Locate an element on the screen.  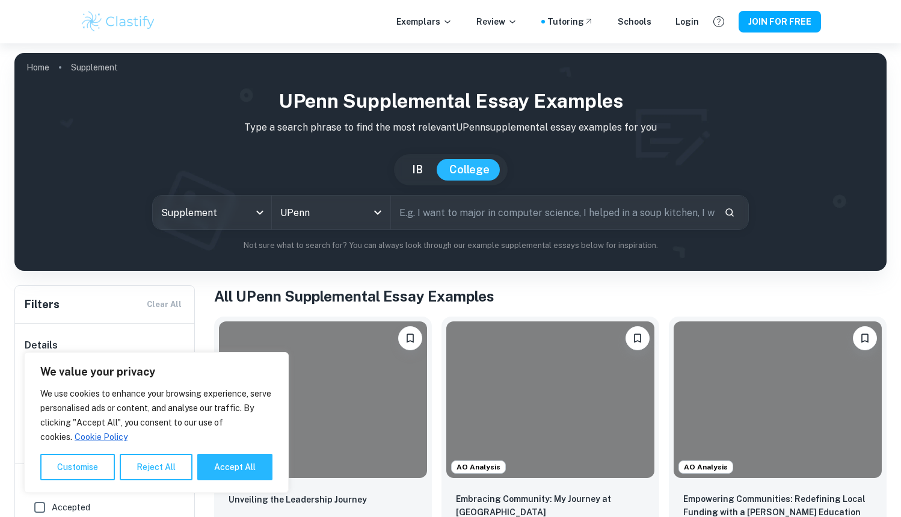
div: Schools is located at coordinates (635, 22).